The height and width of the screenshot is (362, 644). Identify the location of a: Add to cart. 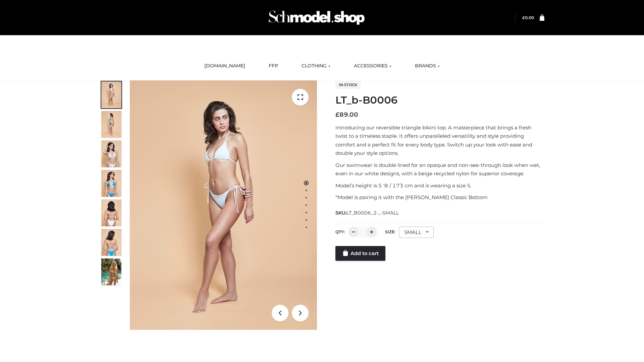
(360, 254).